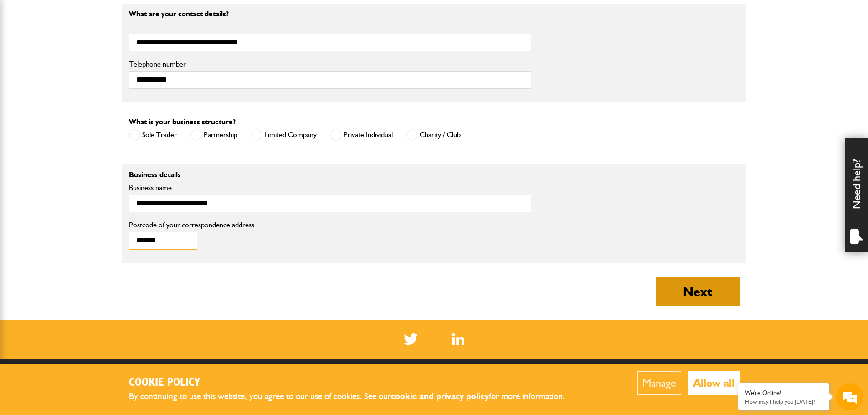 Image resolution: width=868 pixels, height=415 pixels. I want to click on textarea: Type your message and hit 'Enter', so click(89, 219).